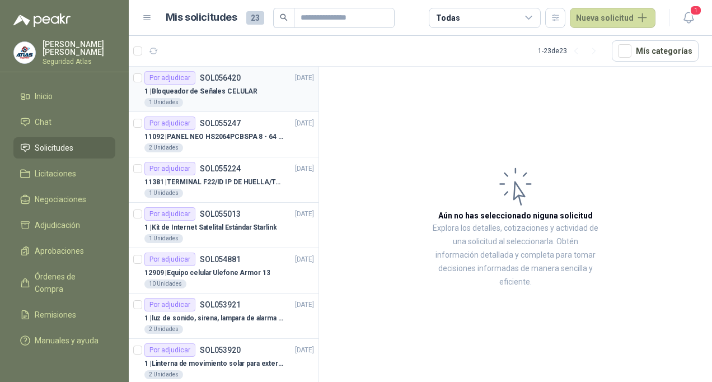 Image resolution: width=712 pixels, height=382 pixels. What do you see at coordinates (79, 62) in the screenshot?
I see `p: Seguridad Atlas` at bounding box center [79, 62].